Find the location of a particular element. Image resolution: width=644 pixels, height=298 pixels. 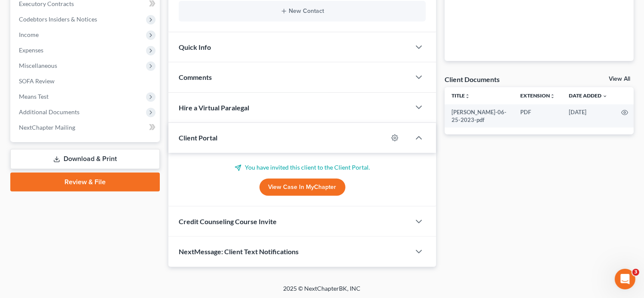

p: You have invited this client to the Client Portal. is located at coordinates (302, 167).